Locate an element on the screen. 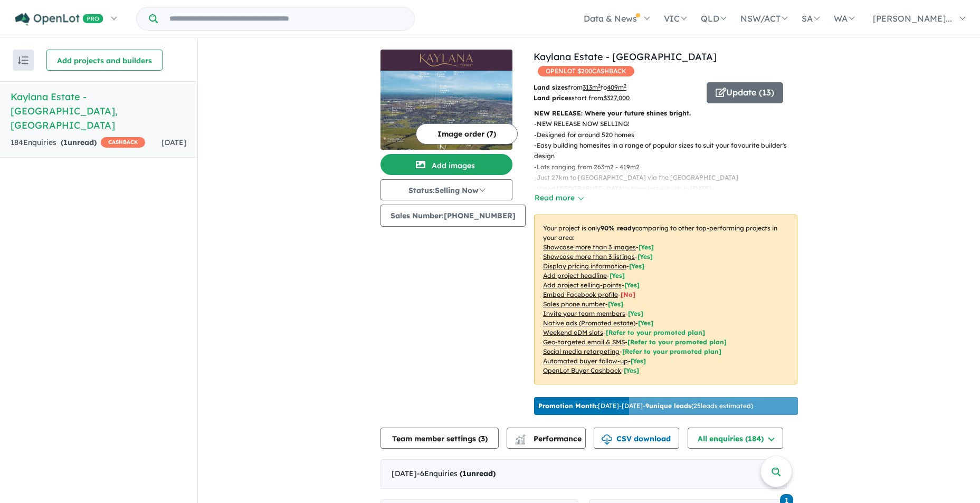 The image size is (980, 503). span: to is located at coordinates (613, 87).